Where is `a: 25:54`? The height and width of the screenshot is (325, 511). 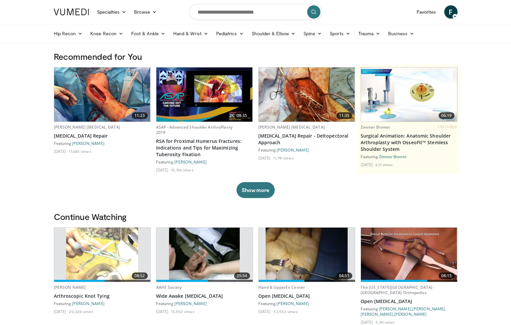 a: 25:54 is located at coordinates (204, 254).